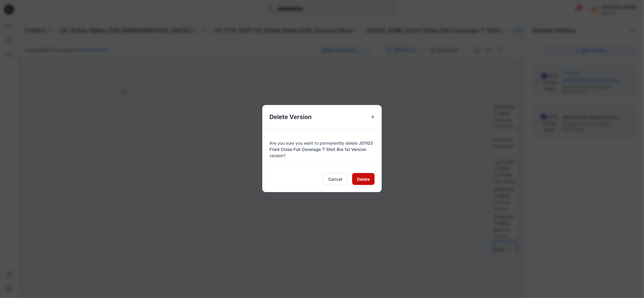 The height and width of the screenshot is (298, 644). What do you see at coordinates (335, 179) in the screenshot?
I see `span: Cancel` at bounding box center [335, 179].